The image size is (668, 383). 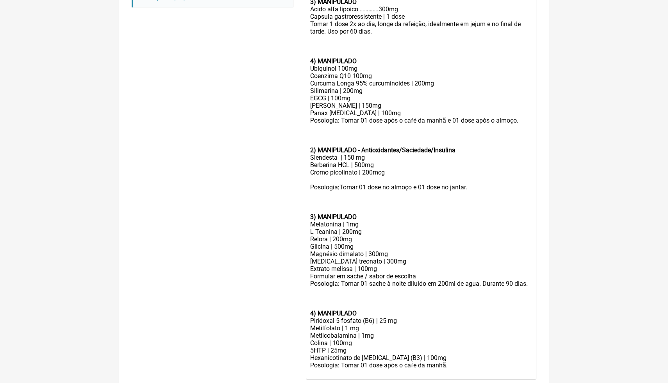 I want to click on div: Metilcobalamina | 1mg, so click(x=421, y=336).